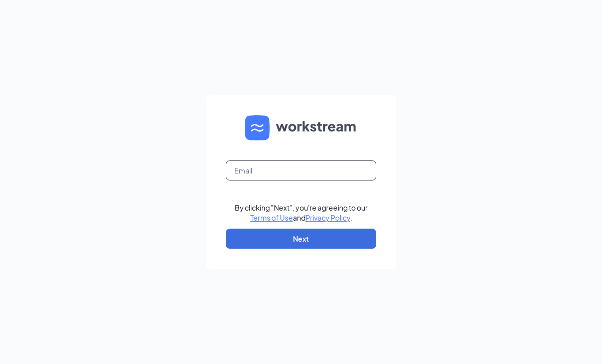  What do you see at coordinates (301, 128) in the screenshot?
I see `img: WS logo and Workstream text` at bounding box center [301, 128].